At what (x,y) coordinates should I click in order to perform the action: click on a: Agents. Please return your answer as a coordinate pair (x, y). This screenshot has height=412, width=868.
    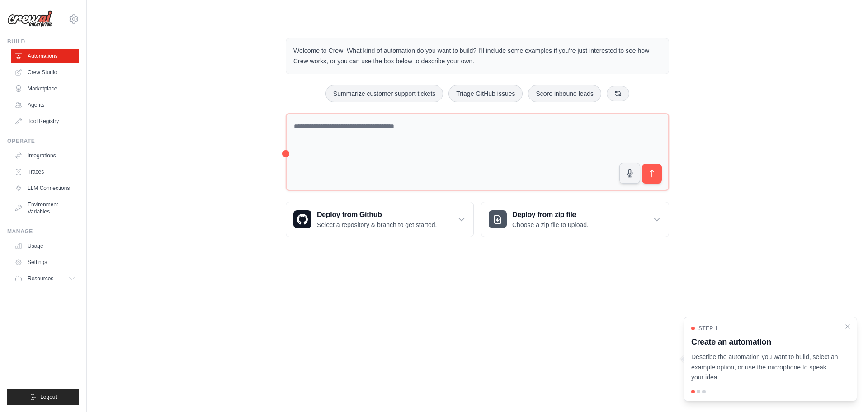
    Looking at the image, I should click on (45, 105).